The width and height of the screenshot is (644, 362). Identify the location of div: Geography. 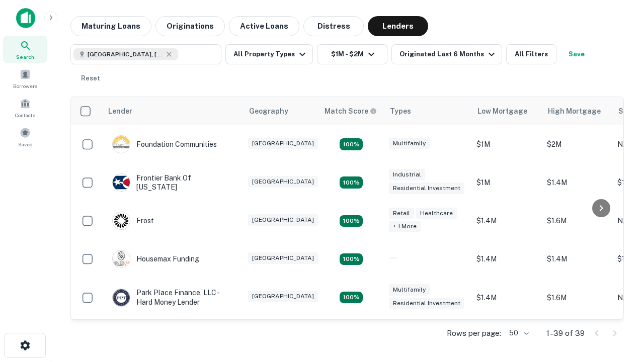
(269, 111).